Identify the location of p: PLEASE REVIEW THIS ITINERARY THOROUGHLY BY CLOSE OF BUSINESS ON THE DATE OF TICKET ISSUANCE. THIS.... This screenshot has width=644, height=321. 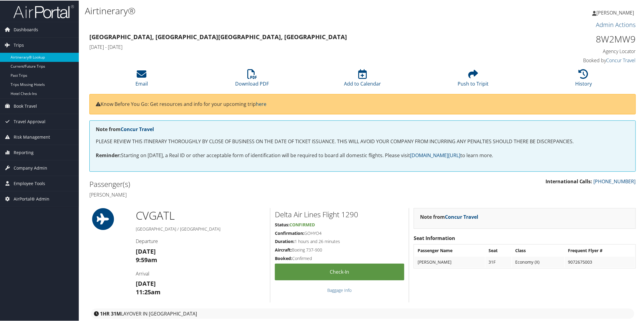
(363, 141).